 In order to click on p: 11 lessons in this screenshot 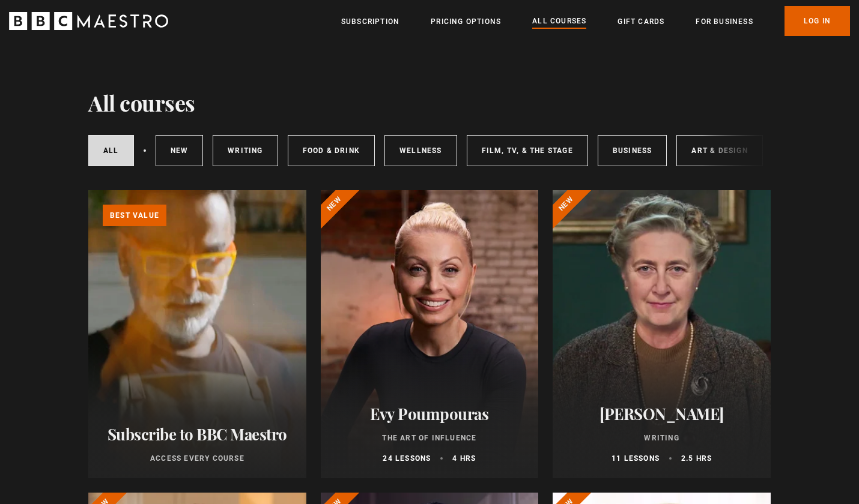, I will do `click(635, 459)`.